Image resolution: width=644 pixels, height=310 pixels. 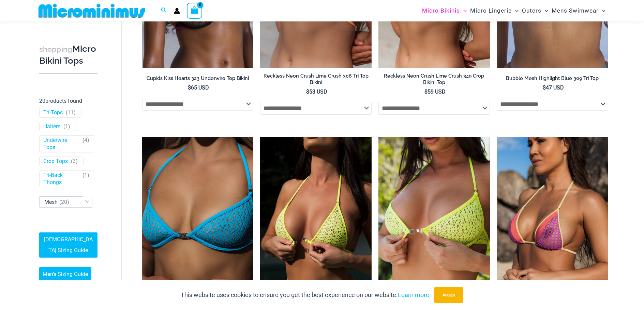 I want to click on nav: Site Navigation, so click(x=514, y=11).